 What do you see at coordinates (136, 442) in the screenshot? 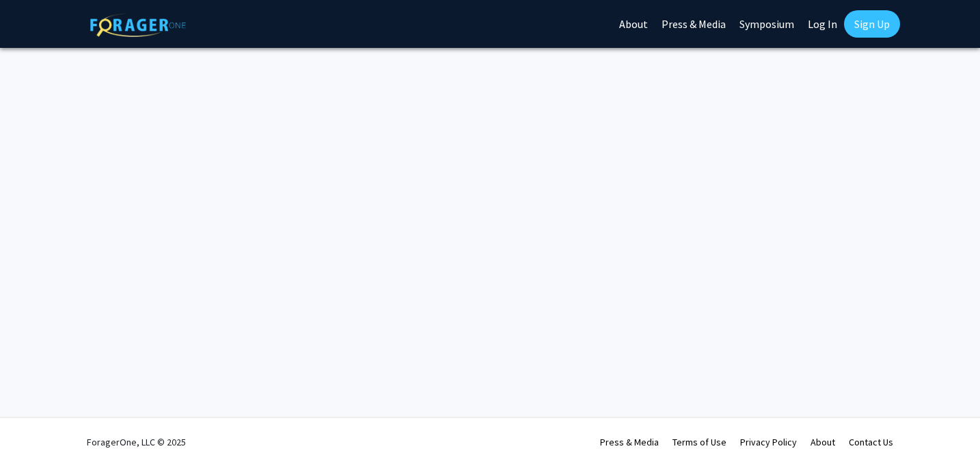
I see `div: ForagerOne, LLC © 2025` at bounding box center [136, 442].